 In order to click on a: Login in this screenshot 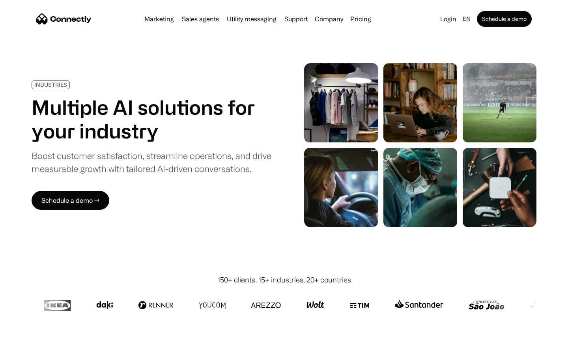, I will do `click(448, 19)`.